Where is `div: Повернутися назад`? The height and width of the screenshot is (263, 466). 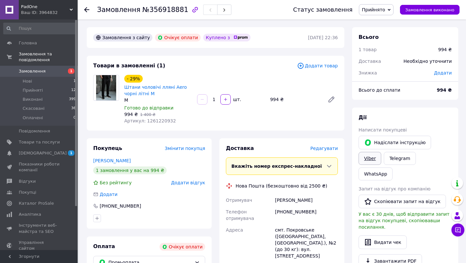 div: Повернутися назад is located at coordinates (87, 10).